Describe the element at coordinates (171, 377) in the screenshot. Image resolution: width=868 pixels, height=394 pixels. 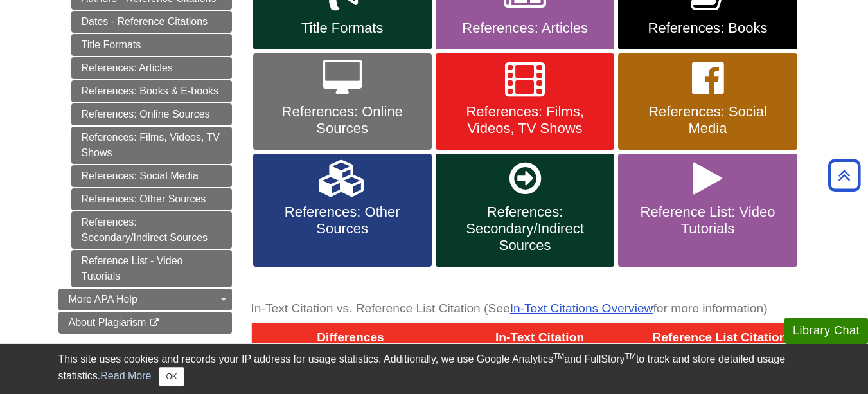
I see `button: Close` at that location.